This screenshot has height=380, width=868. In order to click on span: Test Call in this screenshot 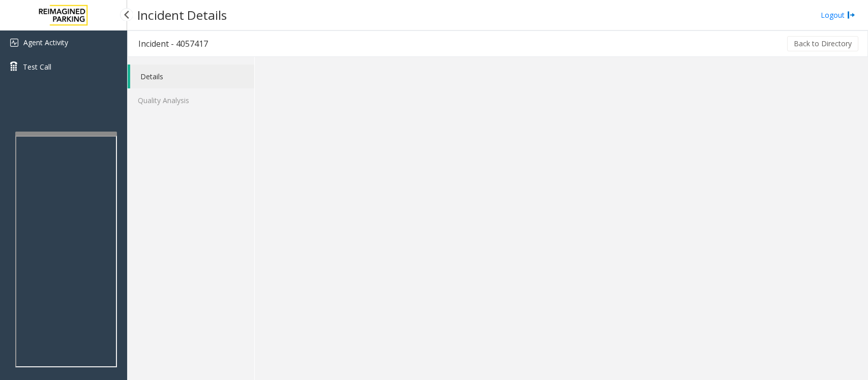, I will do `click(37, 66)`.